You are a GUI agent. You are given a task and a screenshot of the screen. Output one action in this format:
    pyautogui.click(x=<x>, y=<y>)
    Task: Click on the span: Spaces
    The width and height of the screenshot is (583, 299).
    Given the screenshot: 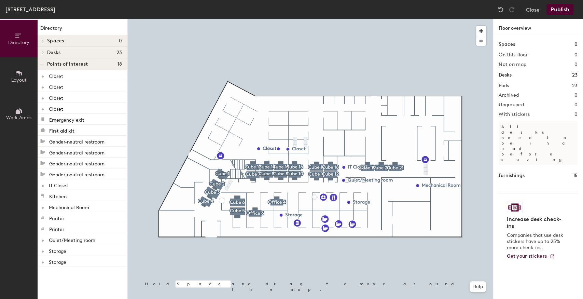 What is the action you would take?
    pyautogui.click(x=56, y=41)
    